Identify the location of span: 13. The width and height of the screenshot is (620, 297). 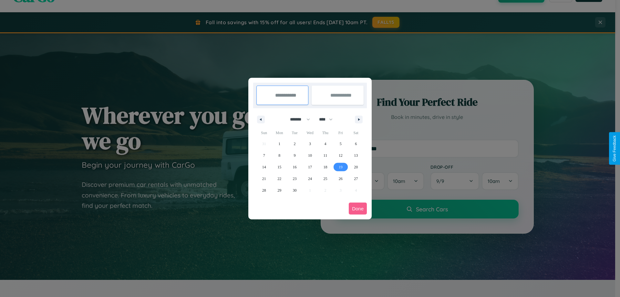
(356, 155).